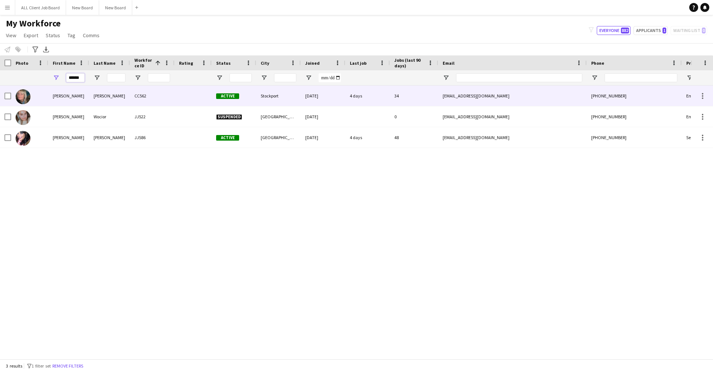 The height and width of the screenshot is (372, 713). Describe the element at coordinates (71, 35) in the screenshot. I see `span: Tag` at that location.